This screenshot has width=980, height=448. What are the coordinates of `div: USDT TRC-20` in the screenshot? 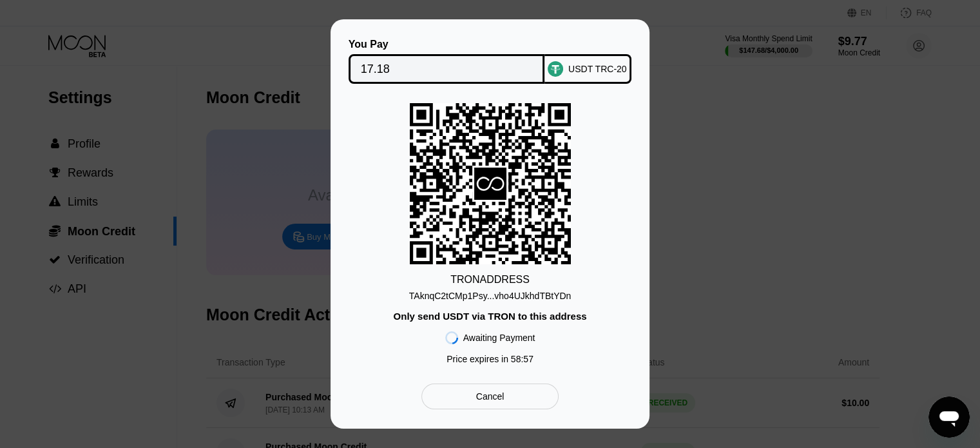 It's located at (597, 69).